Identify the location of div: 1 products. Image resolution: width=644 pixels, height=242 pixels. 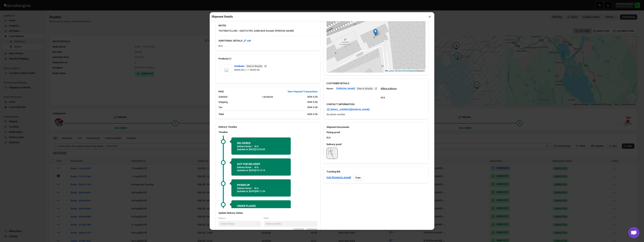
(283, 97).